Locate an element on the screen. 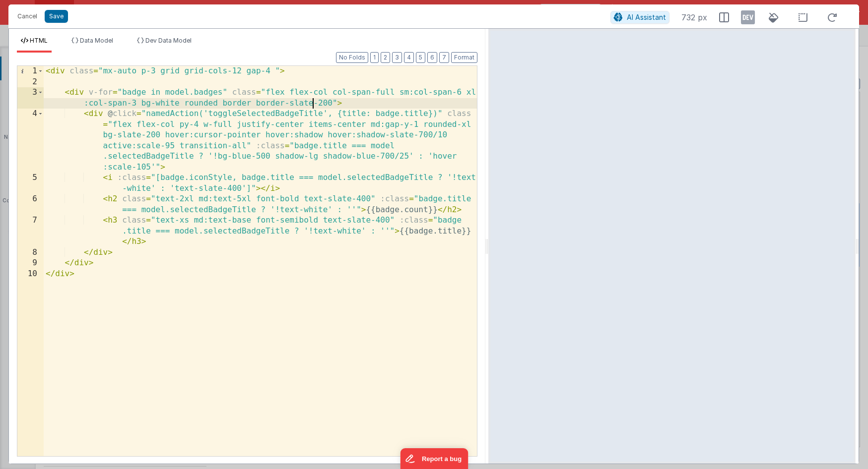 The image size is (868, 469). div: 7 is located at coordinates (30, 231).